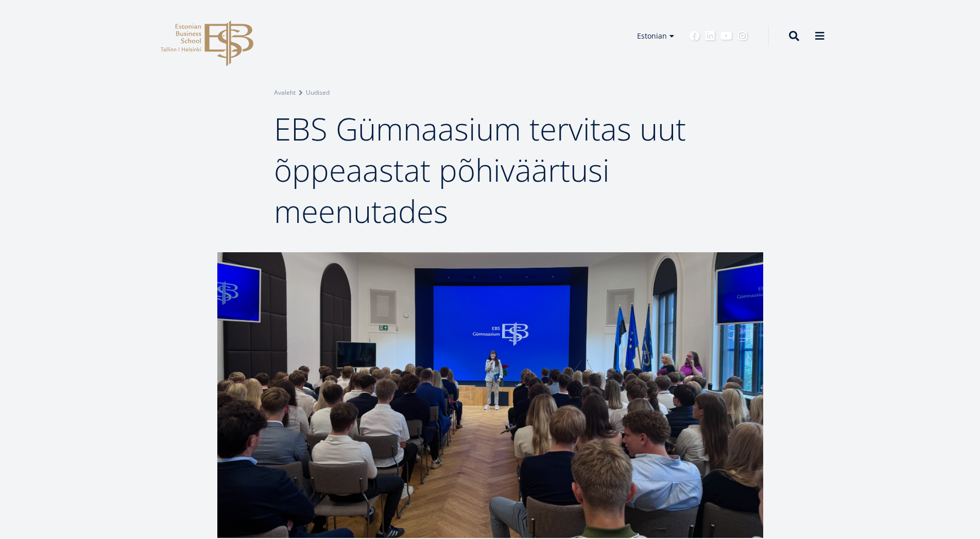 Image resolution: width=980 pixels, height=539 pixels. What do you see at coordinates (480, 170) in the screenshot?
I see `span: EBS Gümnaasium tervitas uut õppeaastat põhiväärtusi meenutades` at bounding box center [480, 170].